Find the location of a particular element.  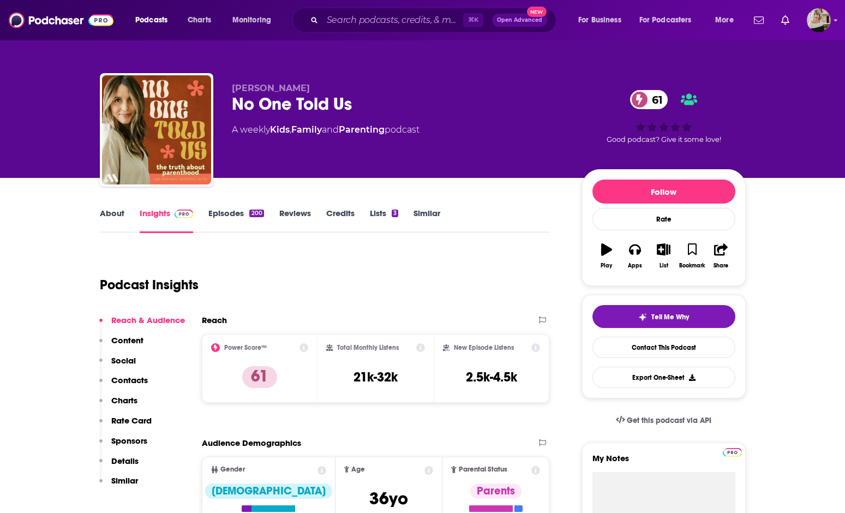

span: 36 yo is located at coordinates (388, 498).